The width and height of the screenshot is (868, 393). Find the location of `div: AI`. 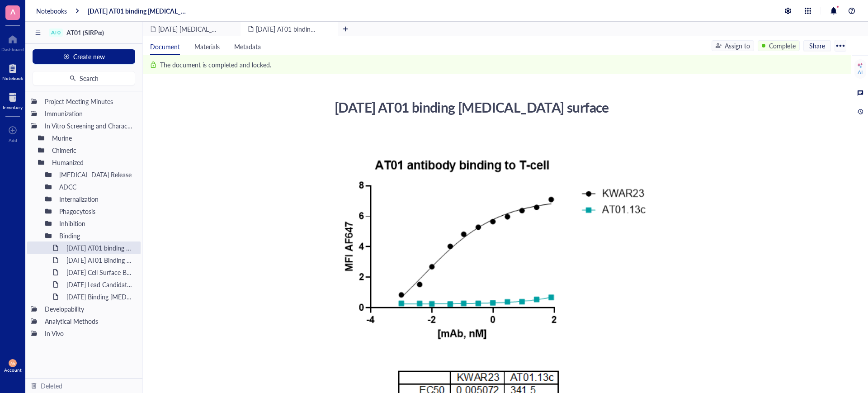

div: AI is located at coordinates (860, 73).